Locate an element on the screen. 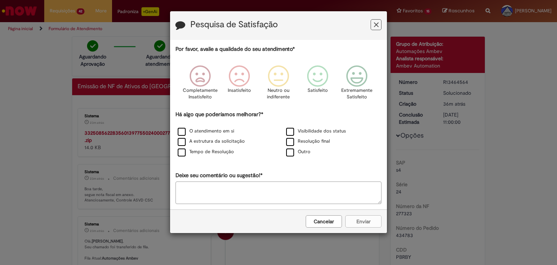 This screenshot has height=265, width=557. label: Pesquisa de Satisfação is located at coordinates (234, 25).